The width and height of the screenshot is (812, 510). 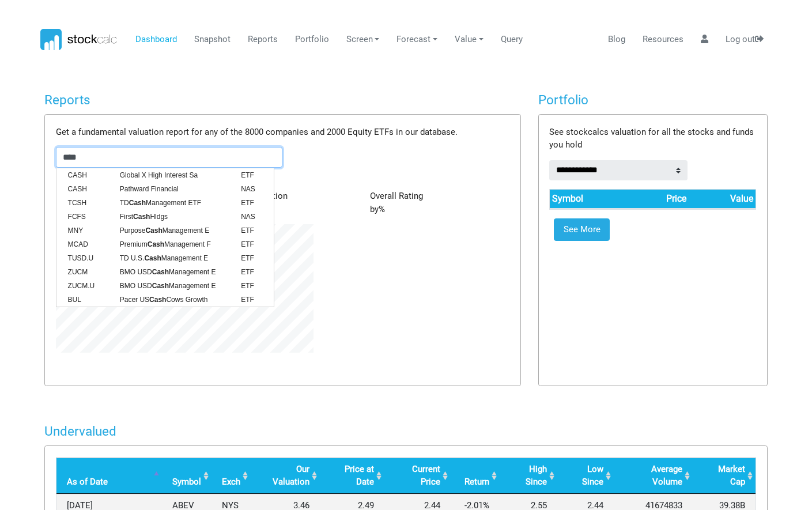 I want to click on span: BUL, so click(x=85, y=299).